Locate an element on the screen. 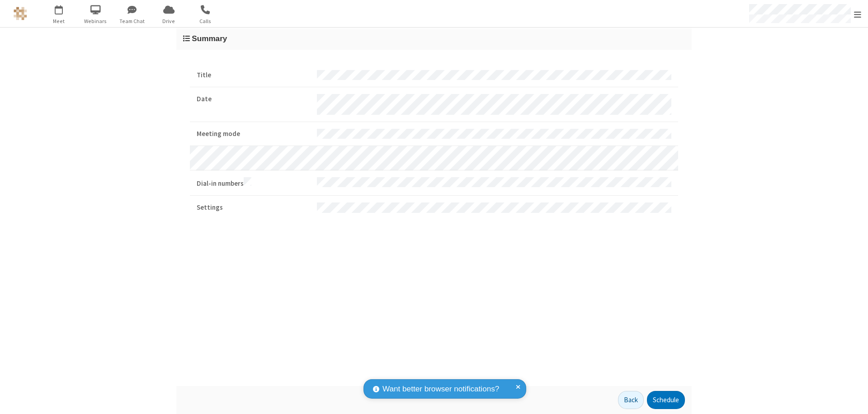  img: QA Selenium DO NOT DELETE OR CHANGE is located at coordinates (20, 14).